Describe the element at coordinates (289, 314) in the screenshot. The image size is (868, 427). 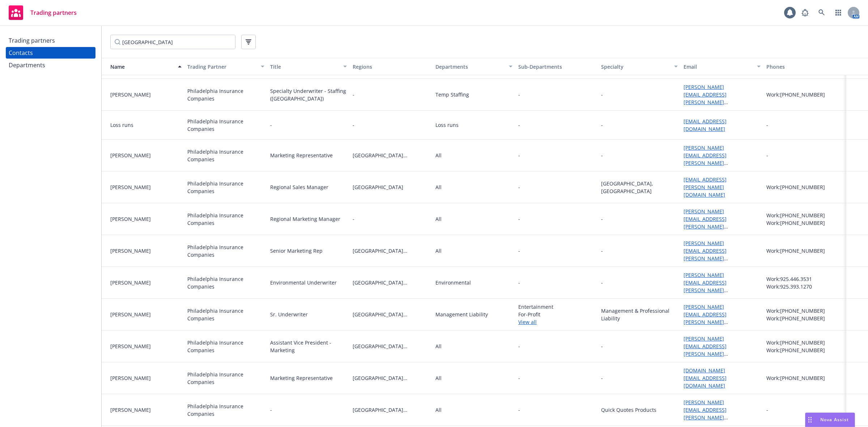
I see `div: Sr. Underwriter` at that location.